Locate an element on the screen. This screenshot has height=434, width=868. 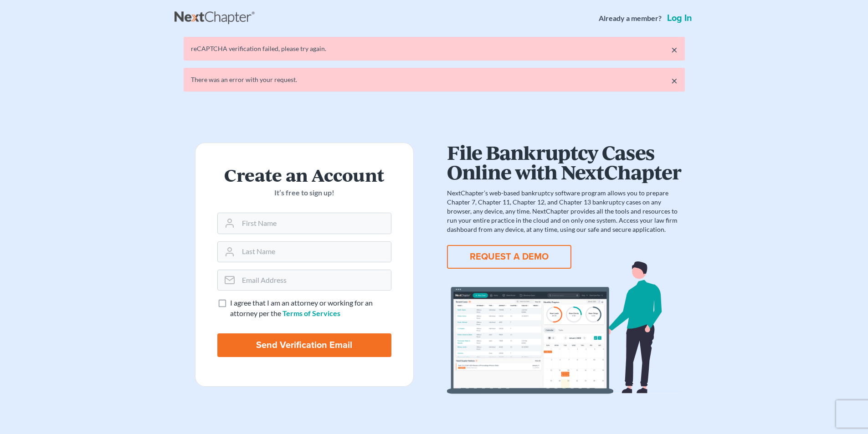
input: Email Address is located at coordinates (314, 280).